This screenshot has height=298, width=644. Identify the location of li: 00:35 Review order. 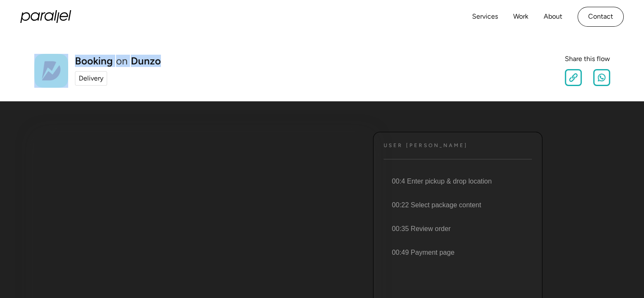
(457, 229).